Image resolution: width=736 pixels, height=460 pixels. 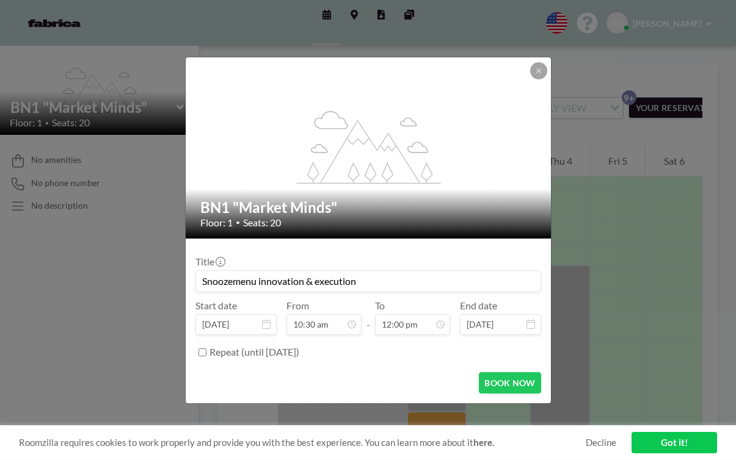 What do you see at coordinates (297, 306) in the screenshot?
I see `label: From` at bounding box center [297, 306].